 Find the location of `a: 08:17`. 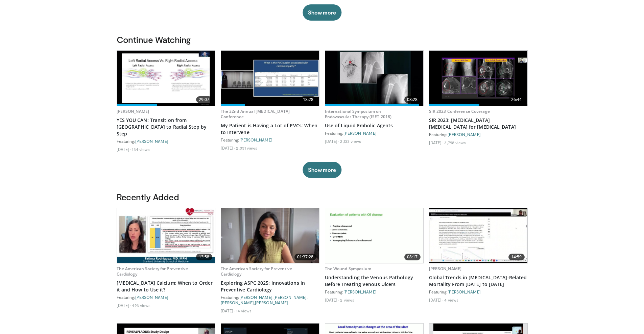

a: 08:17 is located at coordinates (374, 236).